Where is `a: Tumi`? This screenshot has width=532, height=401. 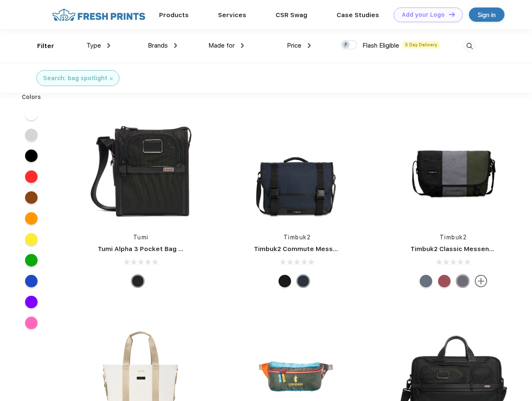 a: Tumi is located at coordinates (141, 237).